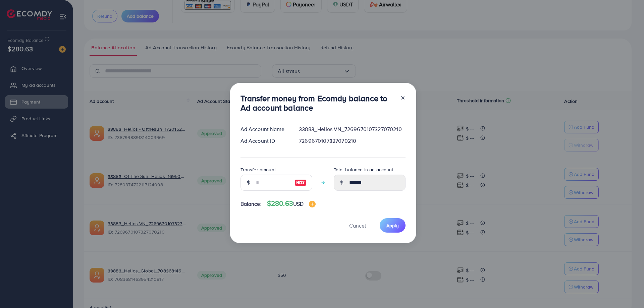 The width and height of the screenshot is (644, 308). I want to click on span: Apply, so click(392, 226).